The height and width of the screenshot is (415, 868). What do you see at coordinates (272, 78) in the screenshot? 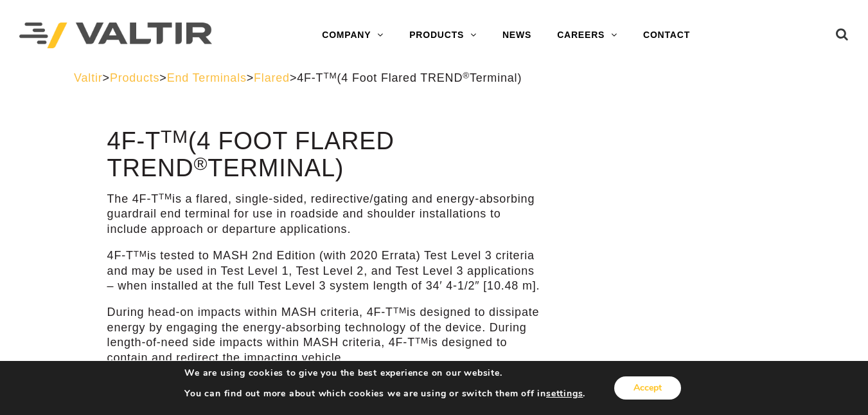
I see `a: Flared` at bounding box center [272, 78].